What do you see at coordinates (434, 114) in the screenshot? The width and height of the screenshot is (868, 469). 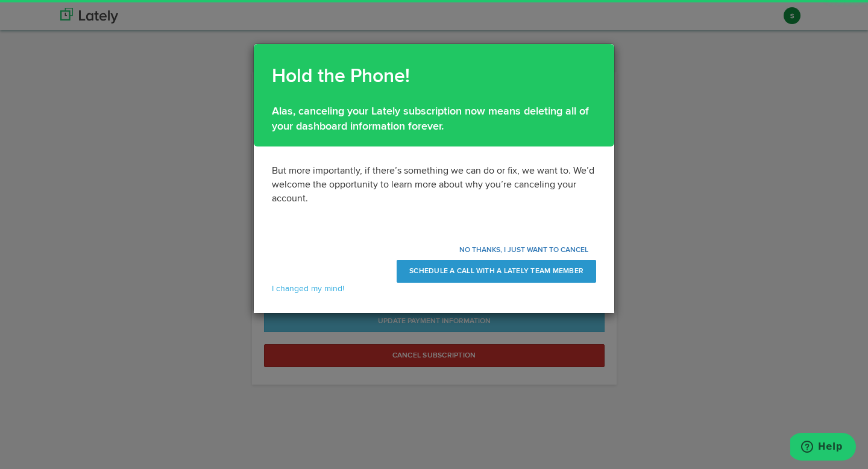 I see `p: Alas, canceling your Lately subscription now means deleting all of your dashboard information for...` at bounding box center [434, 114].